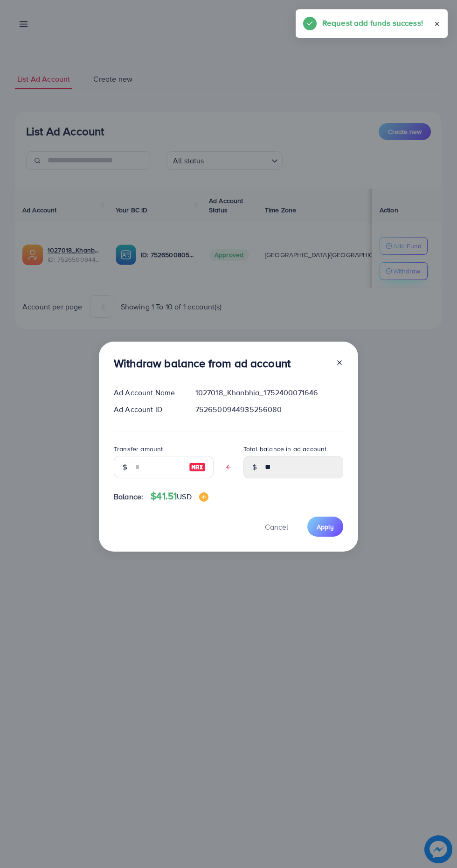 This screenshot has width=457, height=868. What do you see at coordinates (325, 527) in the screenshot?
I see `span: Apply` at bounding box center [325, 527].